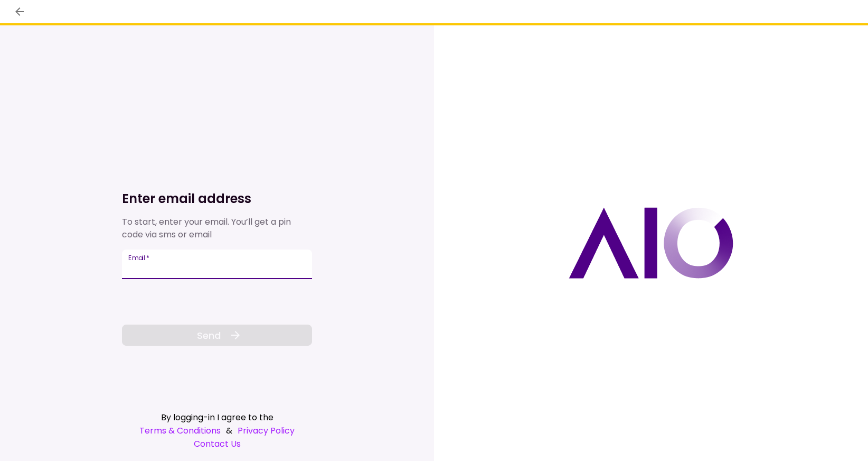 The width and height of the screenshot is (868, 461). I want to click on div: To start, enter your email. You’ll get a pin code via sms or email, so click(217, 229).